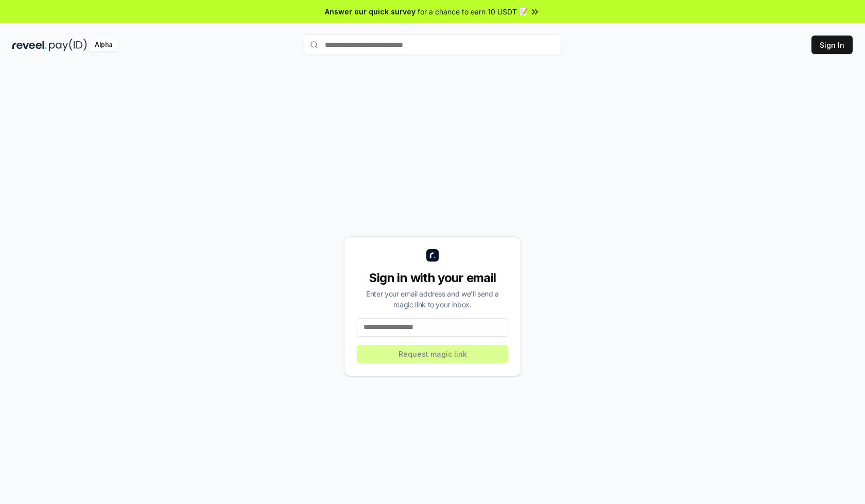 The image size is (865, 504). I want to click on span: for a chance to earn 10 USDT 📝, so click(472, 11).